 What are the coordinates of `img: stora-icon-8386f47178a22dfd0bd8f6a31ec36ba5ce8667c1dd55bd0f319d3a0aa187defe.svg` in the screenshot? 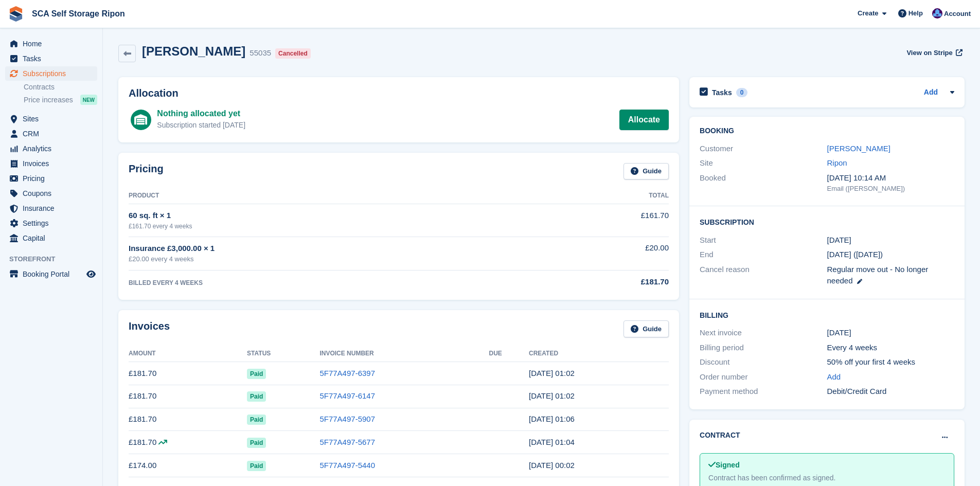 It's located at (16, 14).